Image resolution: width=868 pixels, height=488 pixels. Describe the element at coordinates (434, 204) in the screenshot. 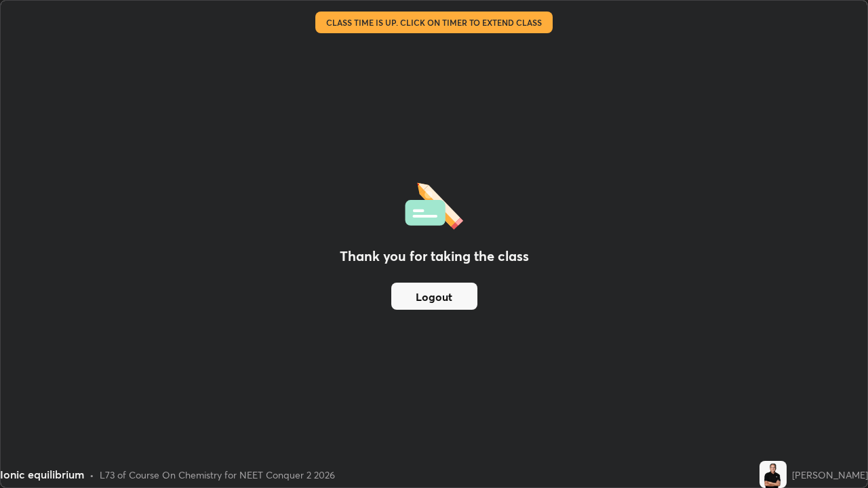

I see `img: offlineFeedback.1438e8b3.svg` at that location.